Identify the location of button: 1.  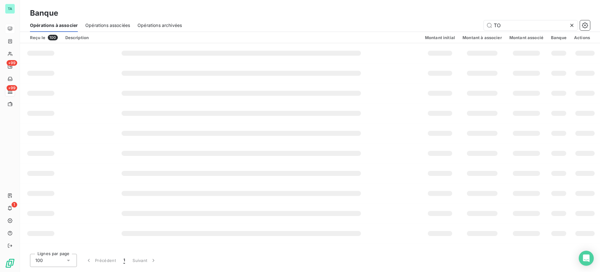
(124, 260).